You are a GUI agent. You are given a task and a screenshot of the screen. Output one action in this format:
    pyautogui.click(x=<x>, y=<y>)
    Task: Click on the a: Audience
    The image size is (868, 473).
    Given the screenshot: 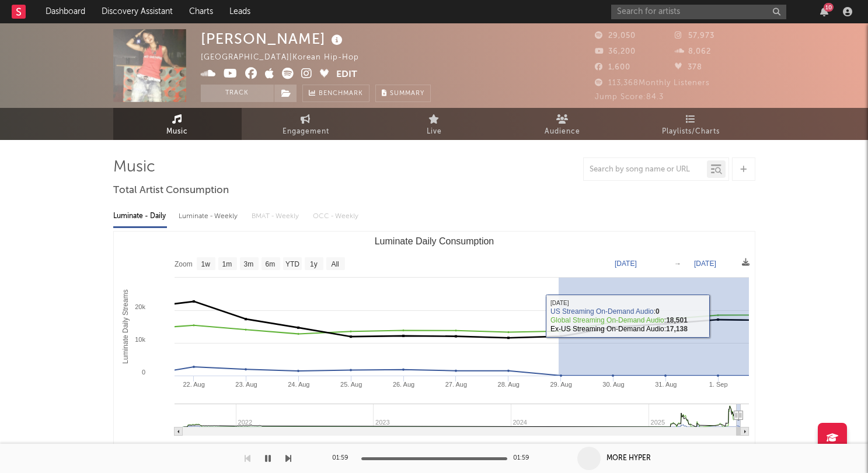 What is the action you would take?
    pyautogui.click(x=563, y=124)
    